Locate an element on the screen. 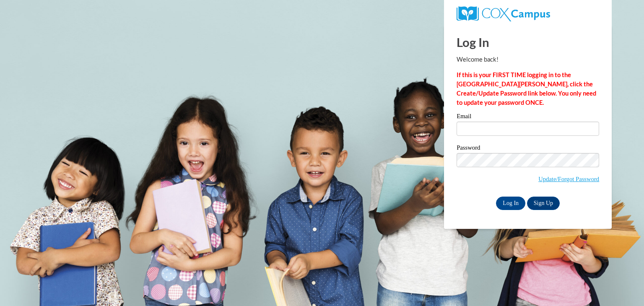  label: Password is located at coordinates (528, 149).